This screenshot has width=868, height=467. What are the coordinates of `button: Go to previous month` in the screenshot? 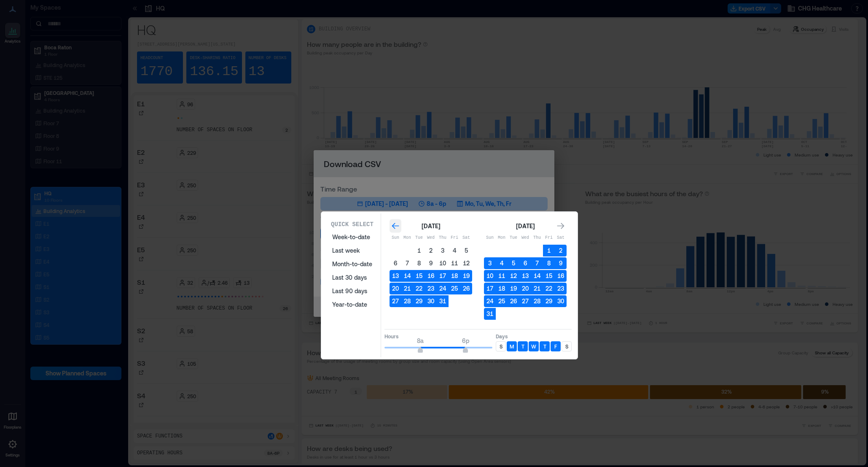 It's located at (396, 226).